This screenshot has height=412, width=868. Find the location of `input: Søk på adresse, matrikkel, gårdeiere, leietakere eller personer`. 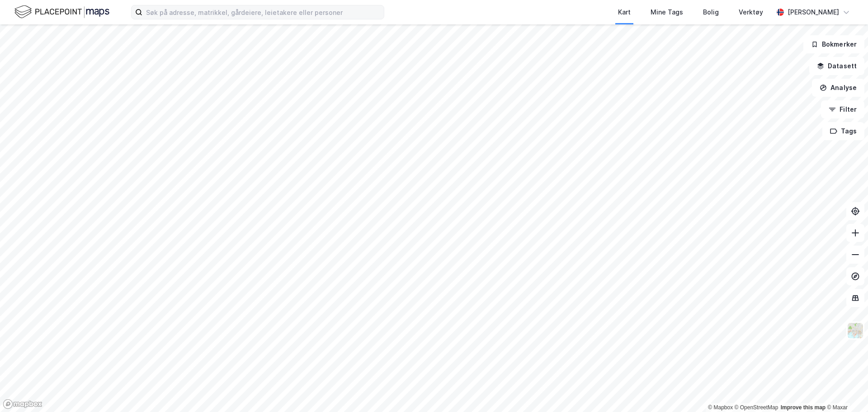

input: Søk på adresse, matrikkel, gårdeiere, leietakere eller personer is located at coordinates (263, 12).